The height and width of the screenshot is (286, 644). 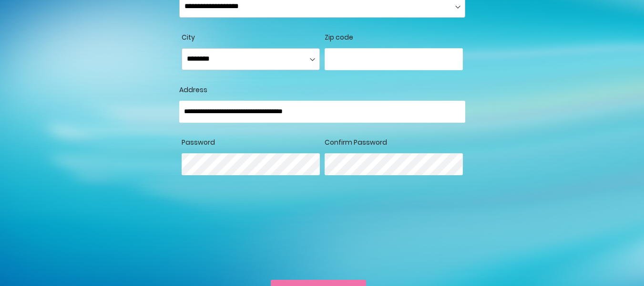 What do you see at coordinates (355, 142) in the screenshot?
I see `span: Confirm Password` at bounding box center [355, 142].